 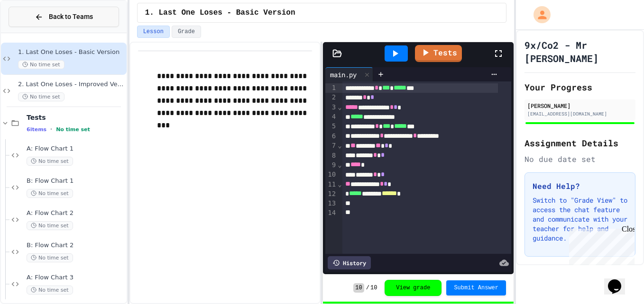 I want to click on button: Lesson, so click(x=153, y=32).